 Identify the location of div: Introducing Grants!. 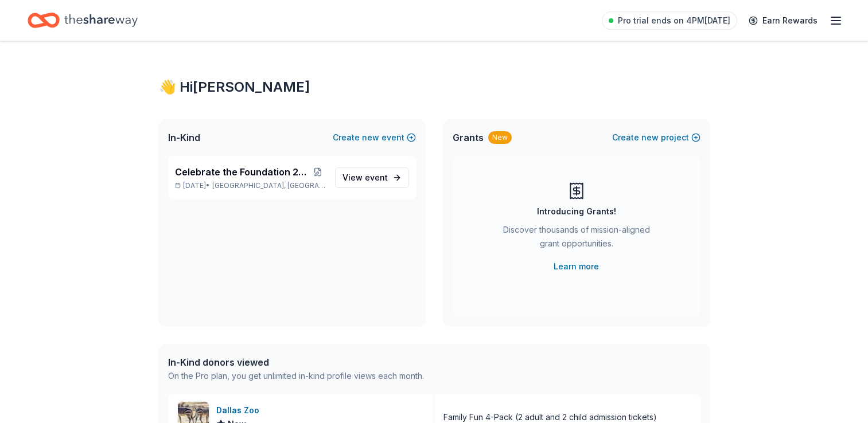
(576, 212).